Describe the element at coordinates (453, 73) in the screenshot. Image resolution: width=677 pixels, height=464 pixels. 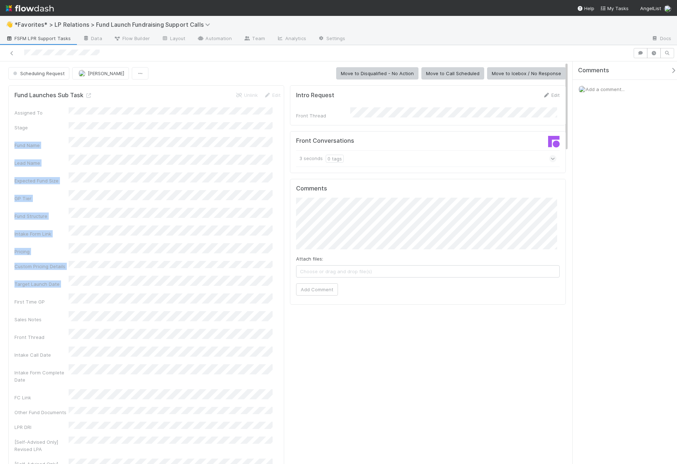
I see `button: Move to Call Scheduled` at that location.